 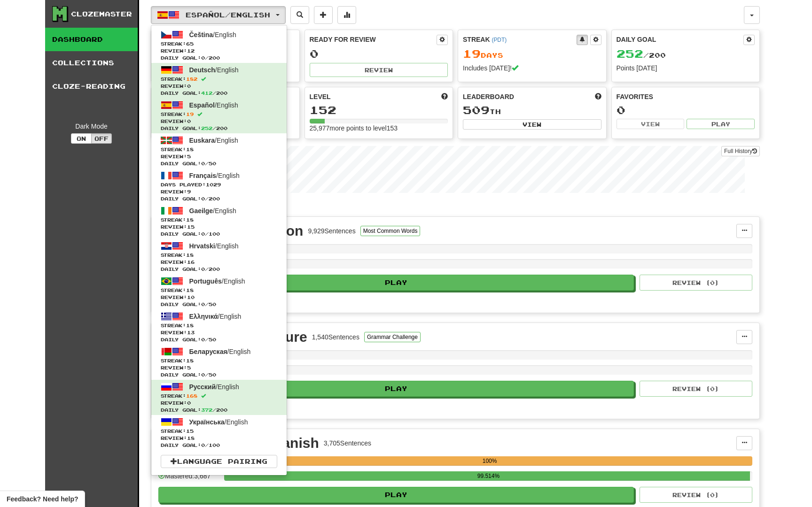 I want to click on div: Daily Goal, so click(x=679, y=40).